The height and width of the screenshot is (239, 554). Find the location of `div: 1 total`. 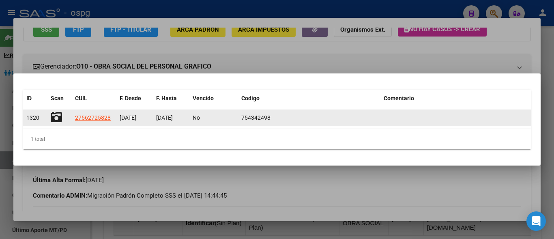

div: 1 total is located at coordinates (277, 139).